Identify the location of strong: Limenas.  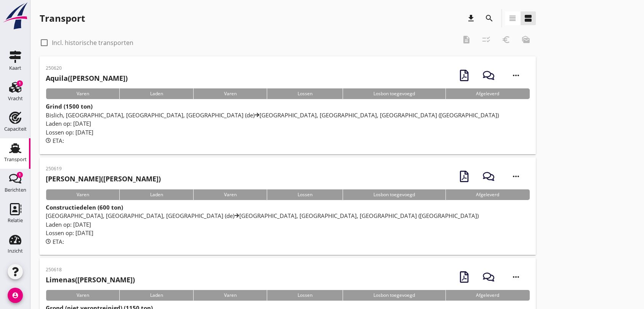
(60, 280).